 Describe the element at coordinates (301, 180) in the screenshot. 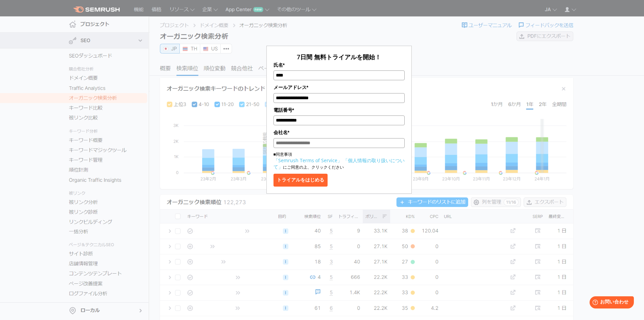

I see `button: トライアルをはじめる` at that location.